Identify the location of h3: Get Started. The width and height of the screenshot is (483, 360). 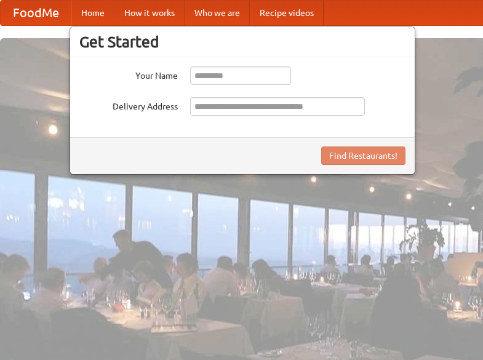
(242, 42).